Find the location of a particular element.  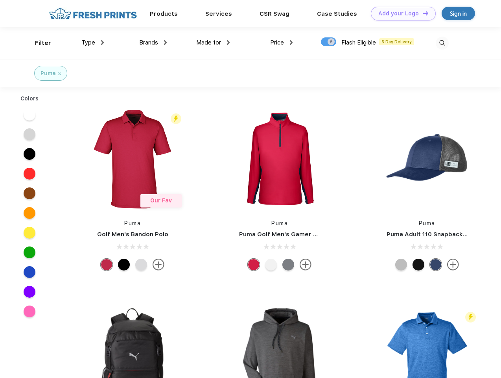

a: Puma Golf Men's Gamer Golf Quarter-Zip is located at coordinates (301, 234).